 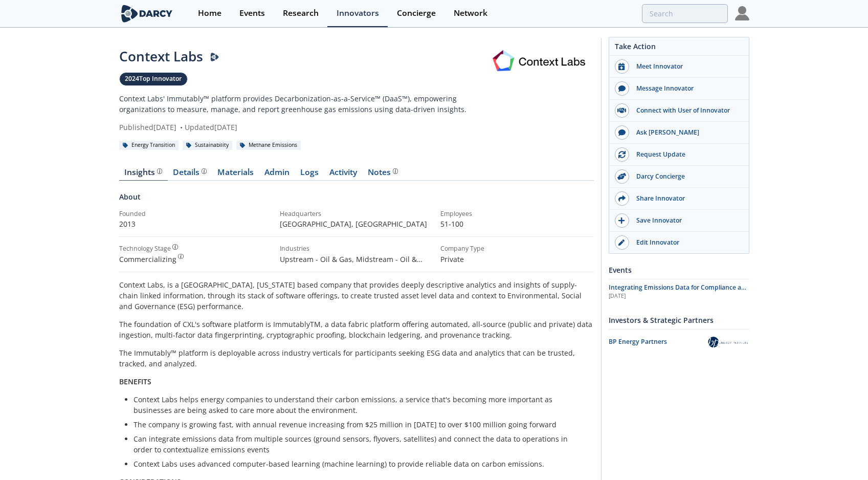 I want to click on input: Advanced Search, so click(x=685, y=14).